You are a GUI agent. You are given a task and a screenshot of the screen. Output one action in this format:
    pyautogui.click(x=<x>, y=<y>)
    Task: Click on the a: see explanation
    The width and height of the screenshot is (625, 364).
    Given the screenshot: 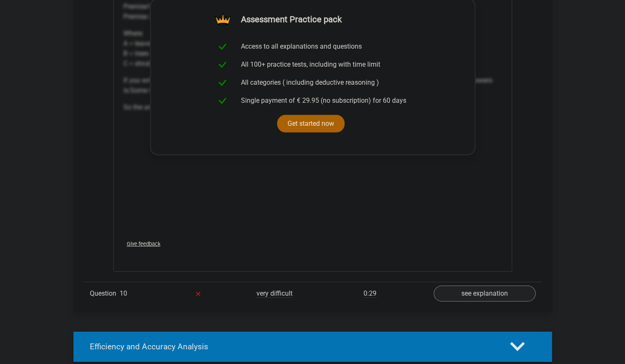 What is the action you would take?
    pyautogui.click(x=484, y=294)
    